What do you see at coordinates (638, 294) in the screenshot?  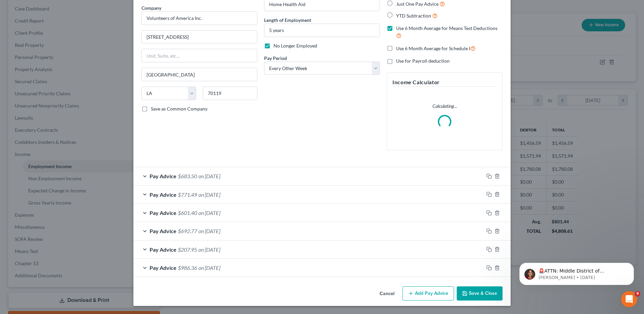 I see `span: 9` at bounding box center [638, 294].